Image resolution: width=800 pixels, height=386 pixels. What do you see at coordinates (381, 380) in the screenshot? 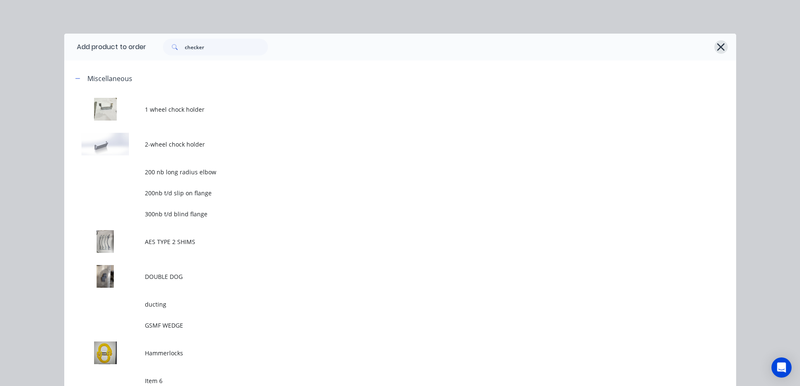
I see `span: Item 6` at bounding box center [381, 380].